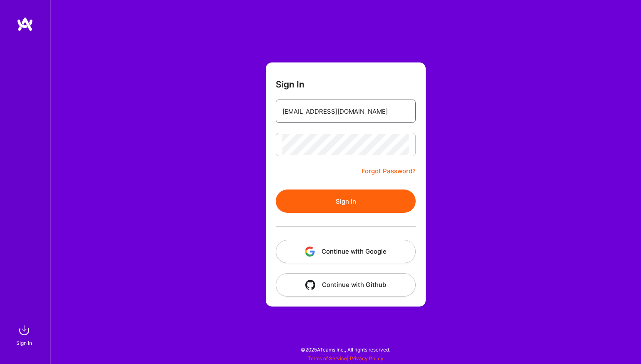  Describe the element at coordinates (25, 24) in the screenshot. I see `img: logo` at that location.